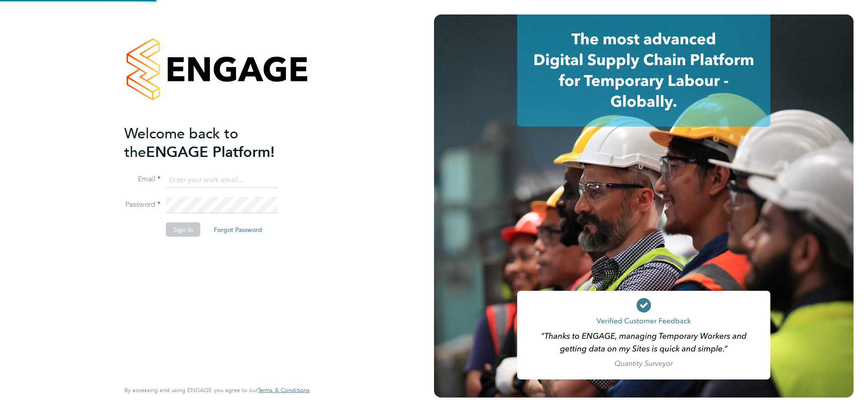  I want to click on span: Terms & Conditions, so click(283, 390).